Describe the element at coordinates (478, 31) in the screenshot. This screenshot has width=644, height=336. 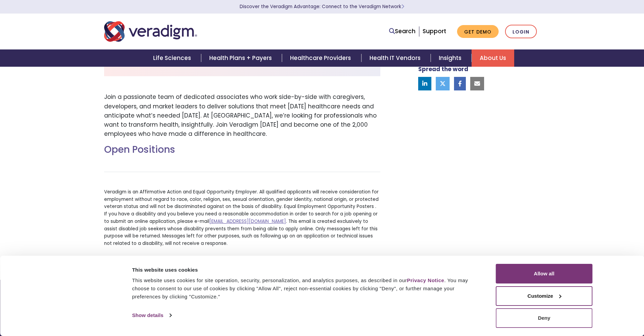
I see `a: Get Demo` at that location.